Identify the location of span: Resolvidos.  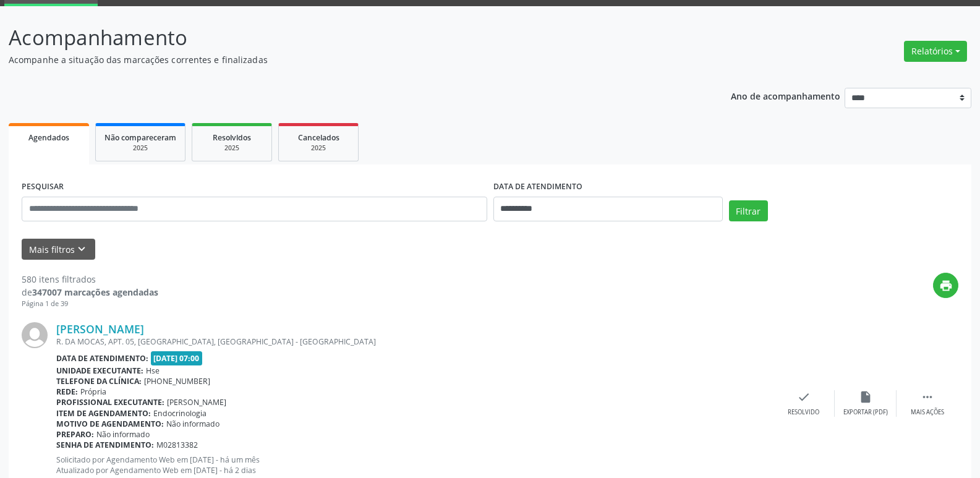
(232, 137).